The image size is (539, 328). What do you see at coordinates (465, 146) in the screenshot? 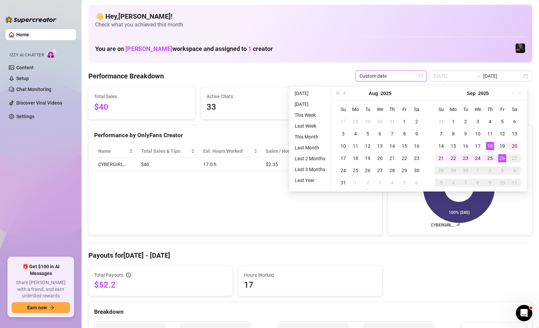
I see `td: 2025-09-16` at bounding box center [465, 146].